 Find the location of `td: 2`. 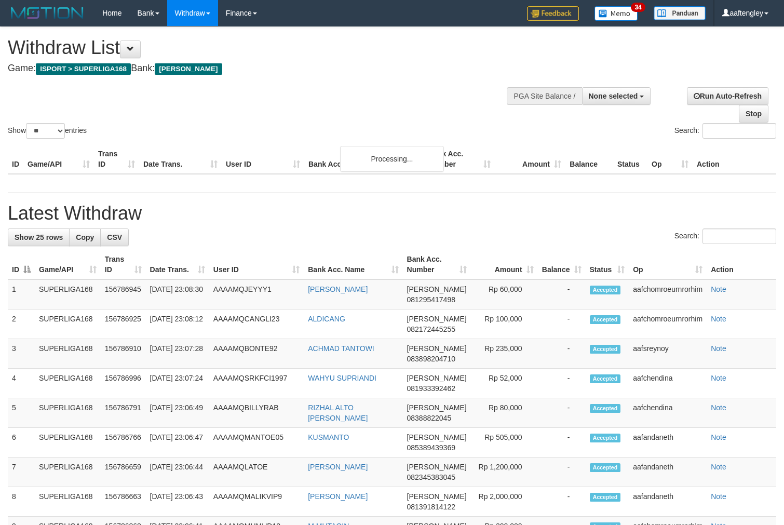

td: 2 is located at coordinates (21, 324).